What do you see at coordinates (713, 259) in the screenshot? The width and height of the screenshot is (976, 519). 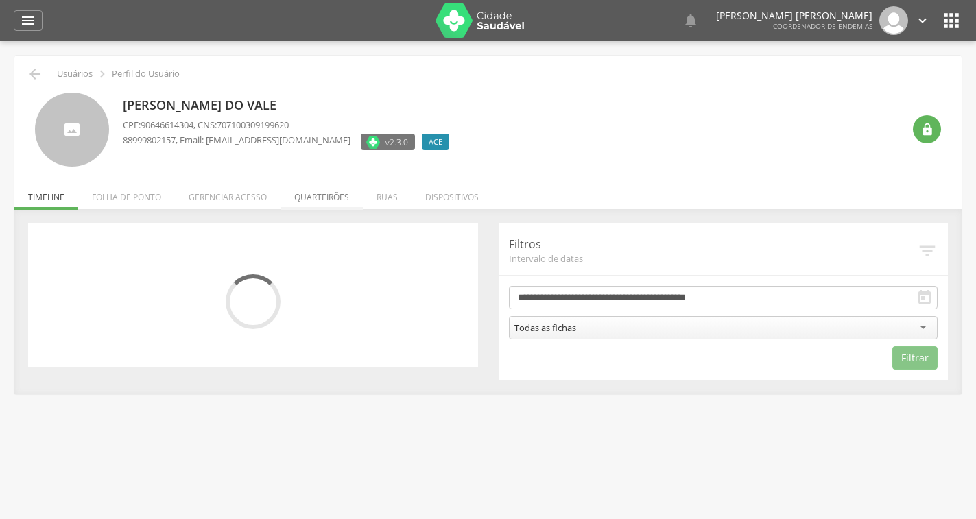 I see `span: Intervalo de datas` at bounding box center [713, 259].